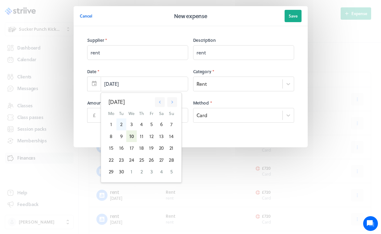  Describe the element at coordinates (121, 136) in the screenshot. I see `div: Tue Sep 09 2025` at that location.